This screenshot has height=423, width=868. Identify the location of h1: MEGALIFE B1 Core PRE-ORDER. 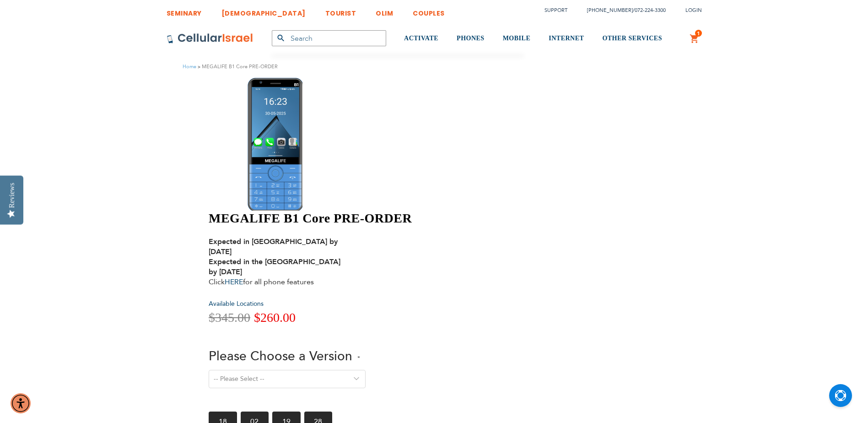
(369, 218).